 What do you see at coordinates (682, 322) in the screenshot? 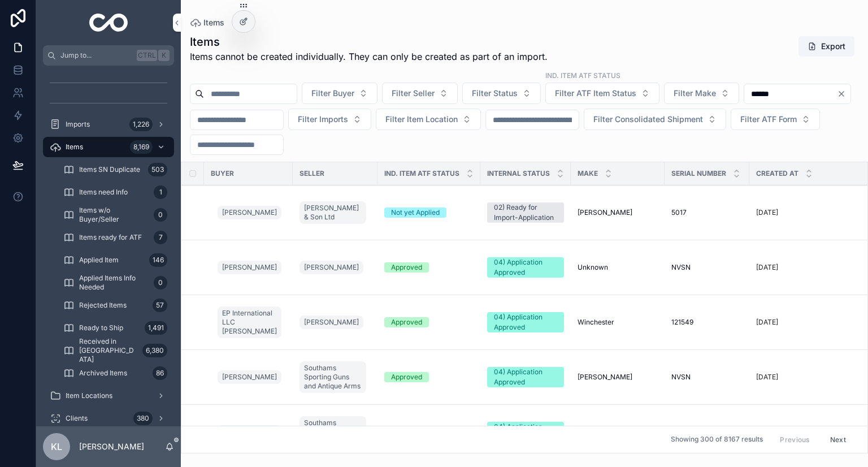
I see `span: 121549` at bounding box center [682, 322].